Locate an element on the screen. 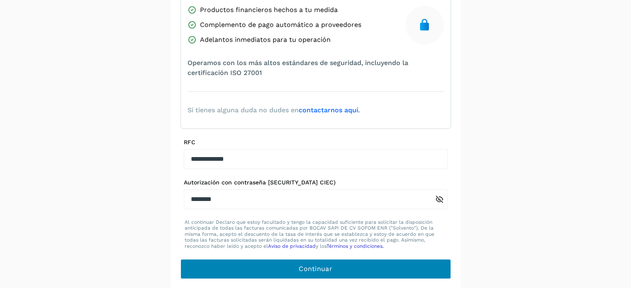 Image resolution: width=631 pixels, height=288 pixels. span: Adelantos inmediatos para tu operación is located at coordinates (265, 40).